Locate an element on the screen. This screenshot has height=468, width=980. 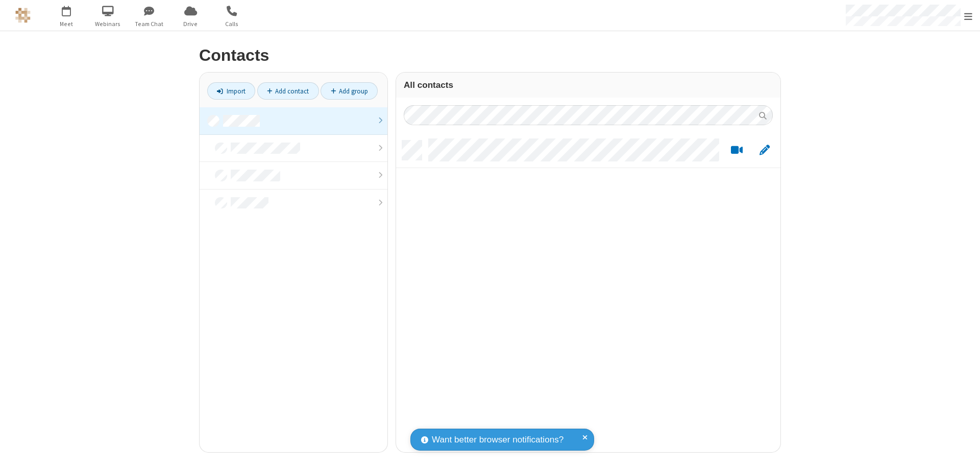
span: Meet is located at coordinates (66, 24).